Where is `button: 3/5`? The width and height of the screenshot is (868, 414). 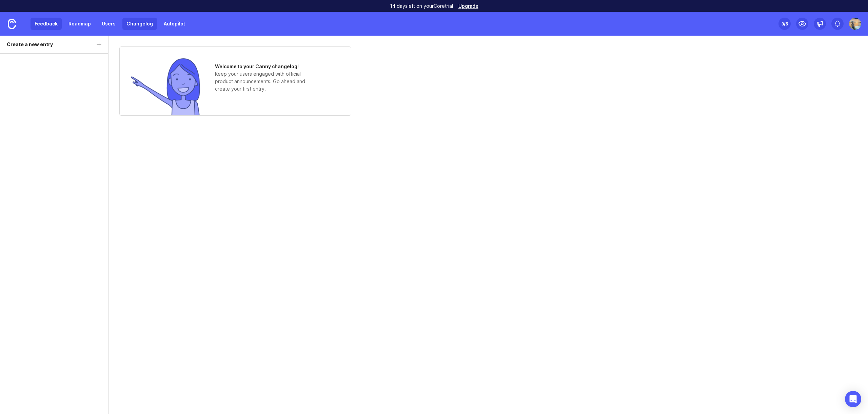
button: 3/5 is located at coordinates (784, 24).